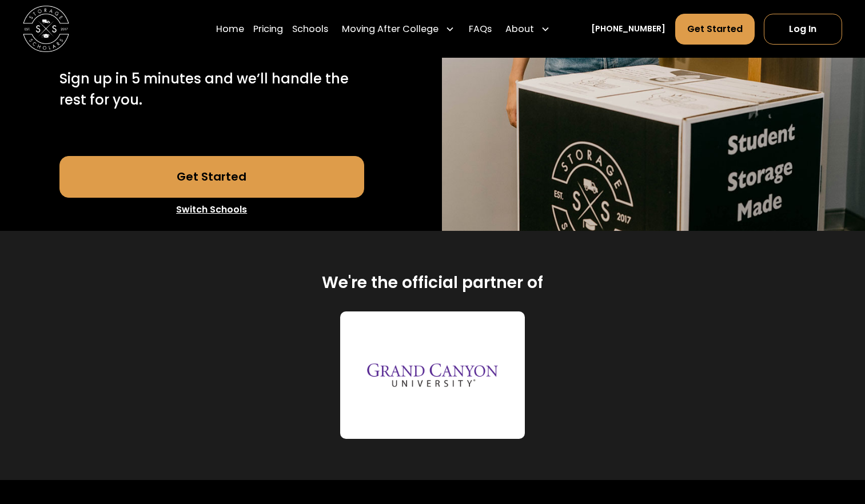 The height and width of the screenshot is (504, 865). Describe the element at coordinates (212, 89) in the screenshot. I see `p: Sign up in 5 minutes and we’ll handle the rest for you.` at that location.